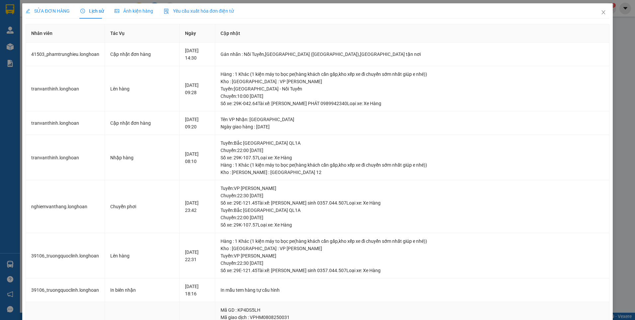 This screenshot has width=635, height=320. I want to click on div: Nhập hàng, so click(142, 157).